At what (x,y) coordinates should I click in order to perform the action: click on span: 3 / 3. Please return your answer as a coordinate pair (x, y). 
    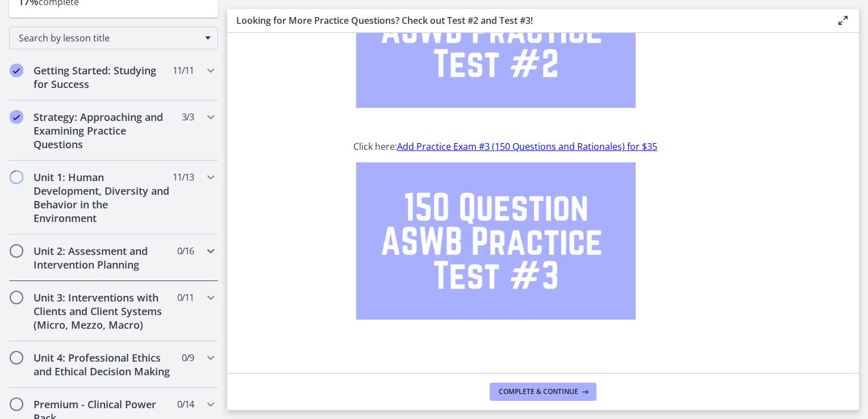
    Looking at the image, I should click on (187, 117).